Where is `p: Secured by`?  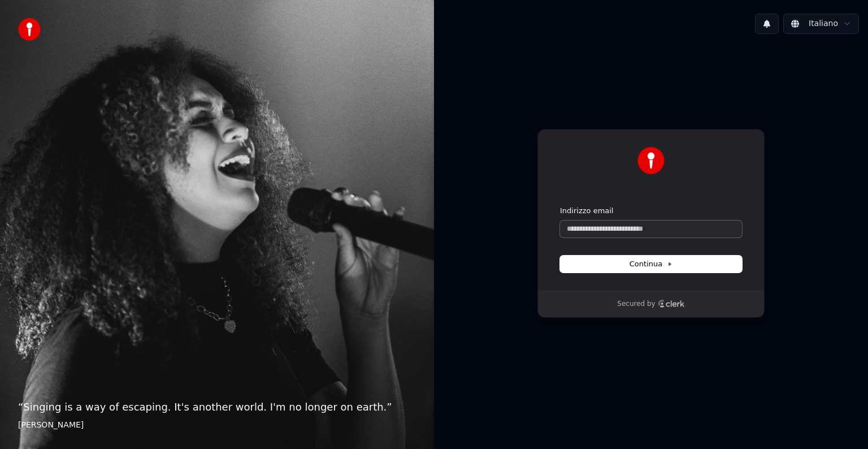 p: Secured by is located at coordinates (636, 304).